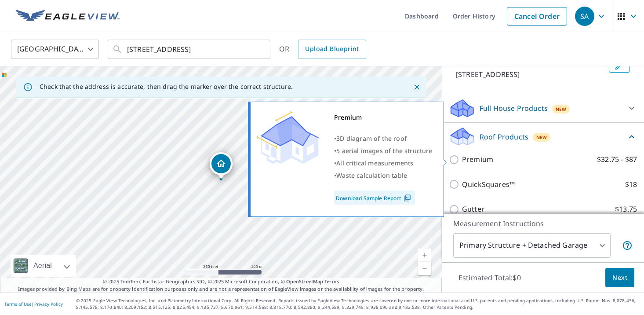  Describe the element at coordinates (626, 209) in the screenshot. I see `p: $13.75` at that location.